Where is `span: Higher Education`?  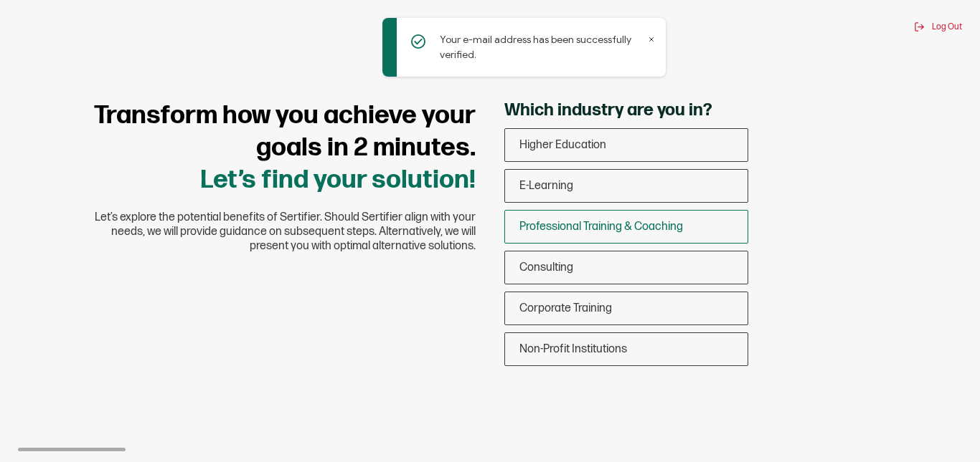
span: Higher Education is located at coordinates (562, 144).